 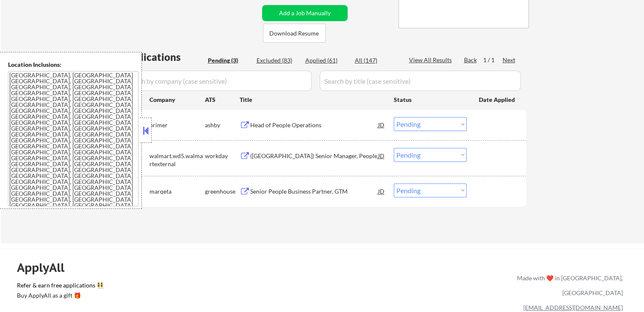 What do you see at coordinates (493, 60) in the screenshot?
I see `div: 1 / 1` at bounding box center [493, 60].